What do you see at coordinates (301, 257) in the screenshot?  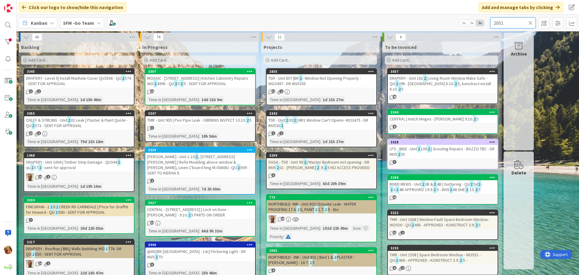 I see `span: NORTHBUILD - INK - Unit 801 | Bed 1 &` at bounding box center [301, 257].